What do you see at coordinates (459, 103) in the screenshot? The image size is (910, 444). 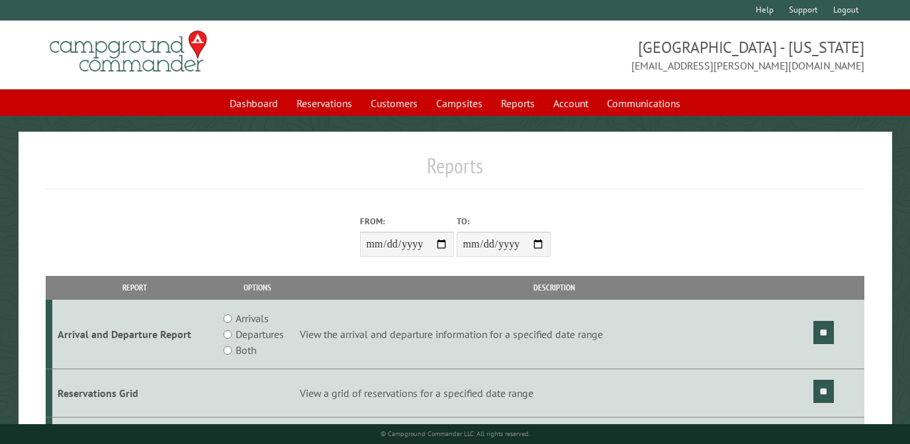 I see `a: Campsites` at bounding box center [459, 103].